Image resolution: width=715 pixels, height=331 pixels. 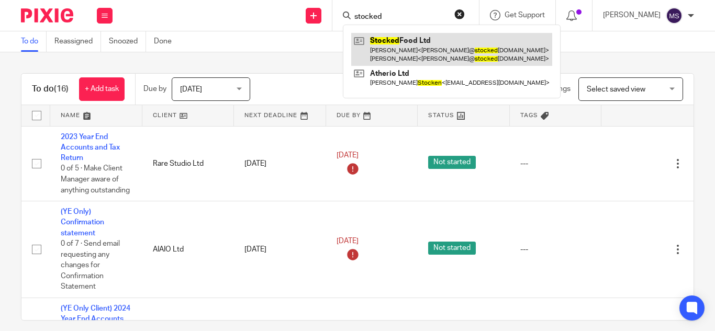 What do you see at coordinates (674, 16) in the screenshot?
I see `img: svg%3E` at bounding box center [674, 16].